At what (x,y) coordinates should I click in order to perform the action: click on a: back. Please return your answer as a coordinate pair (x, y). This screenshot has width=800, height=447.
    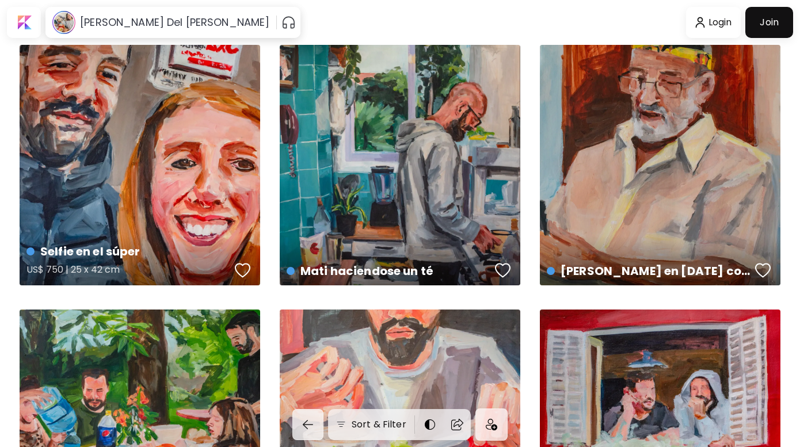
    Looking at the image, I should click on (310, 425).